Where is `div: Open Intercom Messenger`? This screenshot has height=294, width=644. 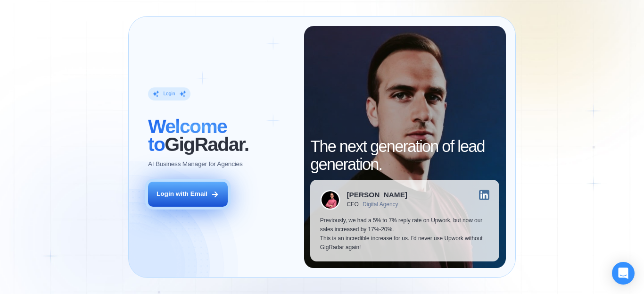 div: Open Intercom Messenger is located at coordinates (624, 274).